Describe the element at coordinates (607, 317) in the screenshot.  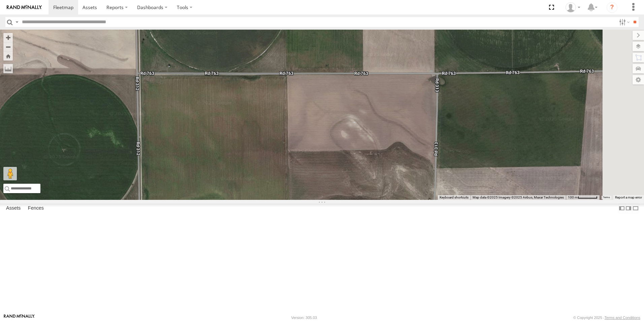
I see `div: © Copyright 2025 -` at that location.